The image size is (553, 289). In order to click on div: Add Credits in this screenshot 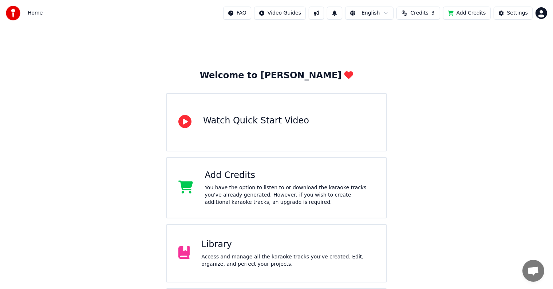, I will do `click(290, 176)`.